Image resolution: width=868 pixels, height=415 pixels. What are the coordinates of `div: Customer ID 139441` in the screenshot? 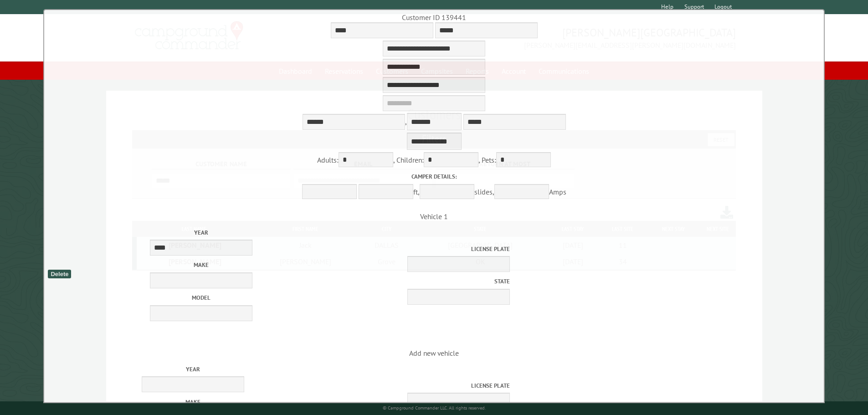 It's located at (434, 17).